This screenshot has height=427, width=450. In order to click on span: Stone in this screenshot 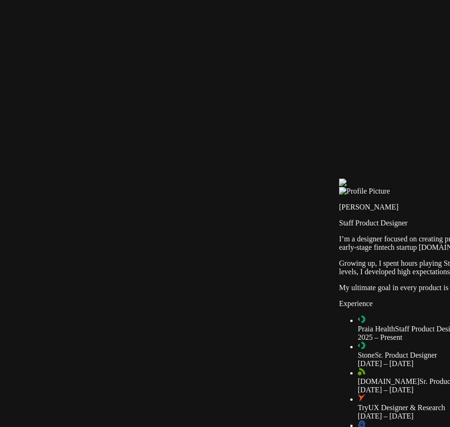, I will do `click(366, 354)`.